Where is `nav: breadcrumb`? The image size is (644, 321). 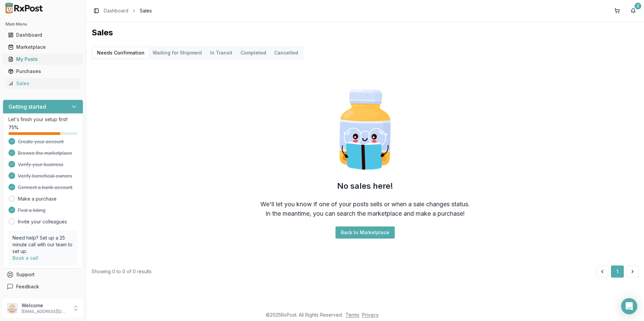
nav: breadcrumb is located at coordinates (128, 11).